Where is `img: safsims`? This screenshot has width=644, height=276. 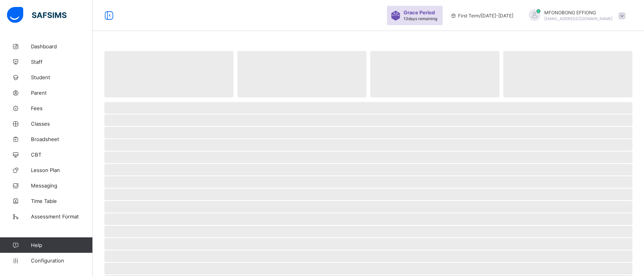
img: safsims is located at coordinates (37, 15).